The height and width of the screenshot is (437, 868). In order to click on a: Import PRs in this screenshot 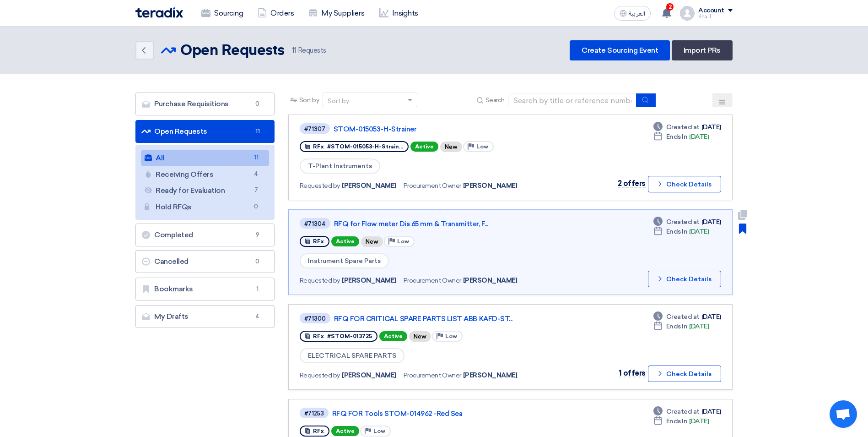, I will do `click(702, 51)`.